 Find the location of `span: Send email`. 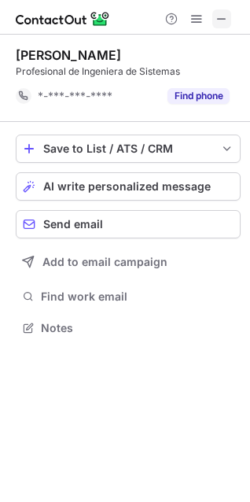

span: Send email is located at coordinates (73, 224).